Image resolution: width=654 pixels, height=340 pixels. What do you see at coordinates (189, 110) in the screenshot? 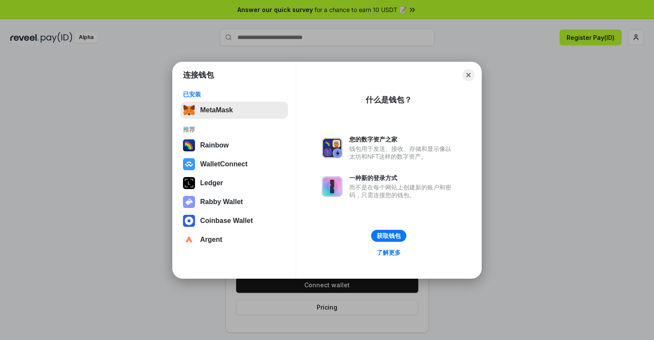
I see `img: svg+xml,%3Csvg%20fill%3D%22none%22%20height%3D%2233%22%20viewBox%3D%220%200%2035%2033%22%20width%...` at bounding box center [189, 110].